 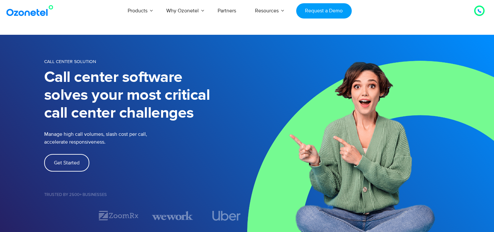 What do you see at coordinates (65, 216) in the screenshot?
I see `div: 1 / 7` at bounding box center [65, 216].